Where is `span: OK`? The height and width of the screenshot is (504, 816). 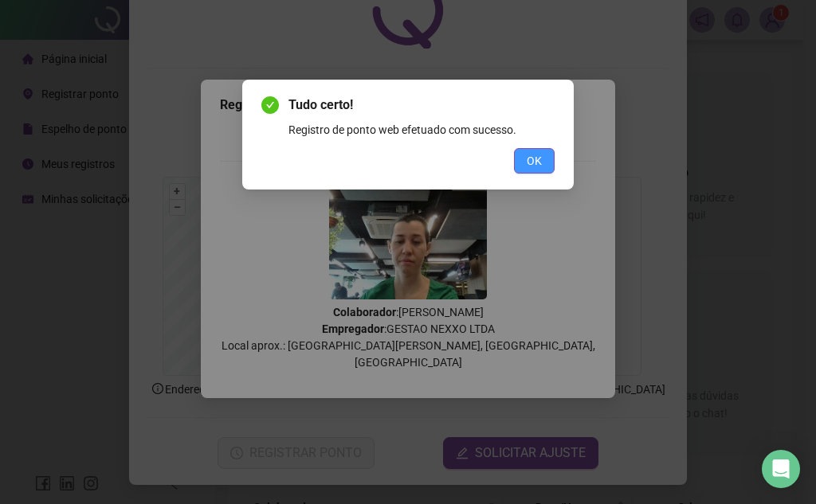
span: OK is located at coordinates (534, 160).